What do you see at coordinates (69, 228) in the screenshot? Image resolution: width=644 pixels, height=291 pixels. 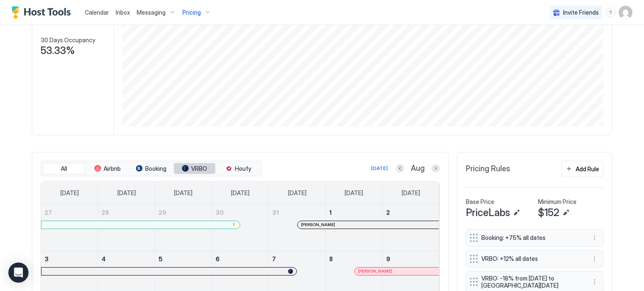 I see `td: July 27, 2025` at bounding box center [69, 228].